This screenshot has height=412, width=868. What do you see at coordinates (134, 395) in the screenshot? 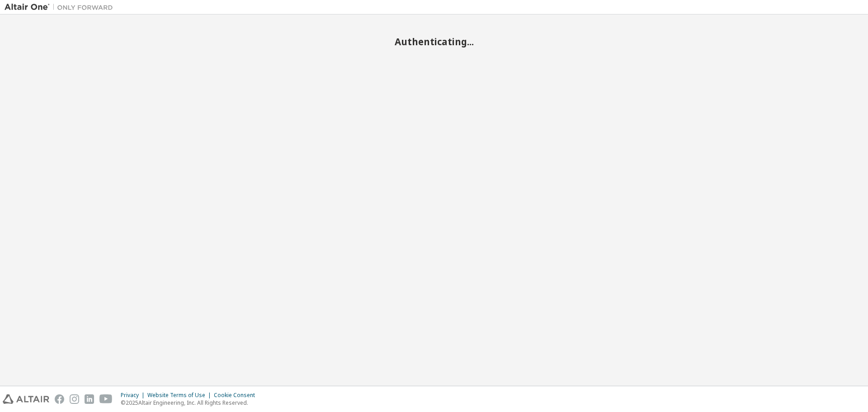
I see `div: Privacy` at bounding box center [134, 395].